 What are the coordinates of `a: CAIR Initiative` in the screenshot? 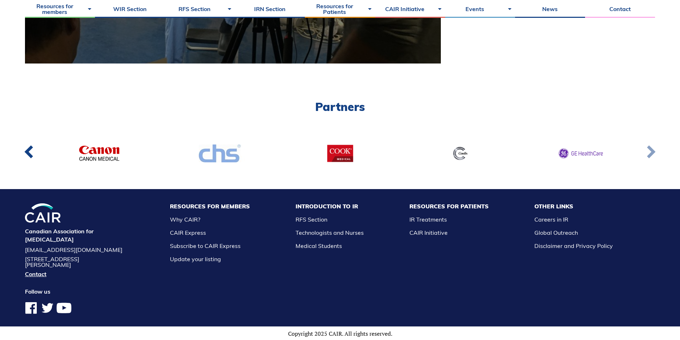 It's located at (429, 233).